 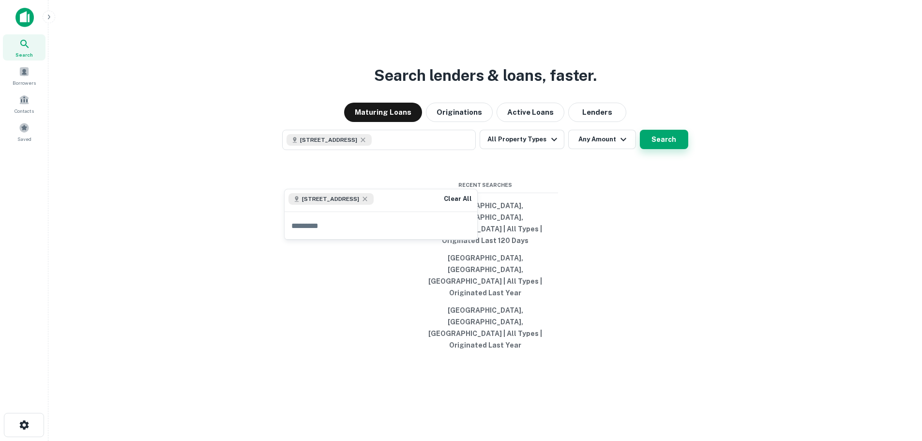 What do you see at coordinates (25, 17) in the screenshot?
I see `img: capitalize-icon.png` at bounding box center [25, 17].